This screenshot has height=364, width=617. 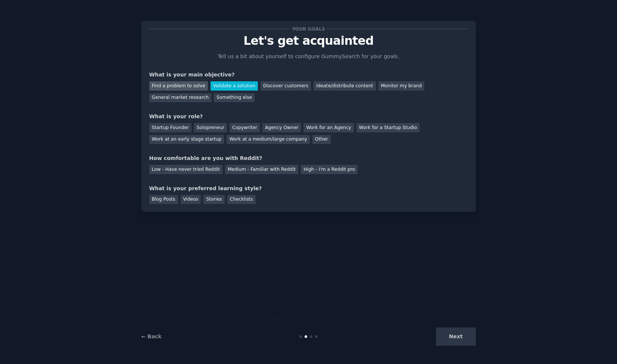 What do you see at coordinates (234, 86) in the screenshot?
I see `div: Validate a solution` at bounding box center [234, 86].